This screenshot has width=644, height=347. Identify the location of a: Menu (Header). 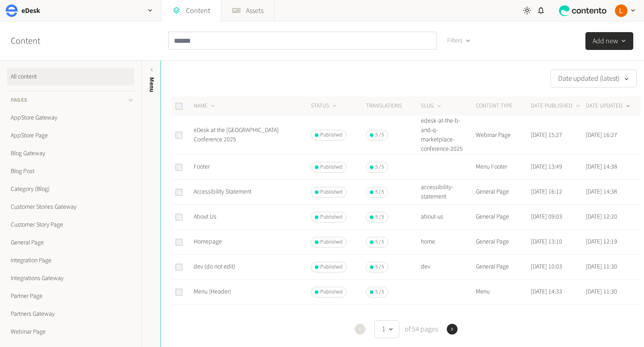
(212, 292).